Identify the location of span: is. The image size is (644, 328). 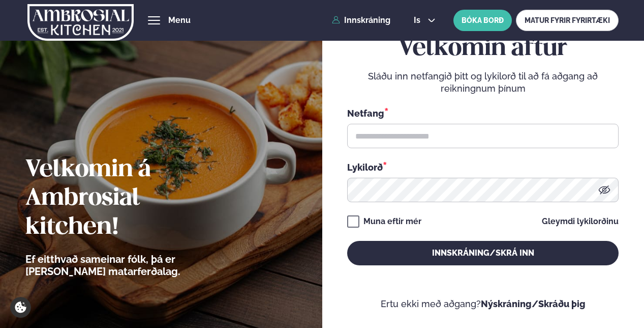
(418, 20).